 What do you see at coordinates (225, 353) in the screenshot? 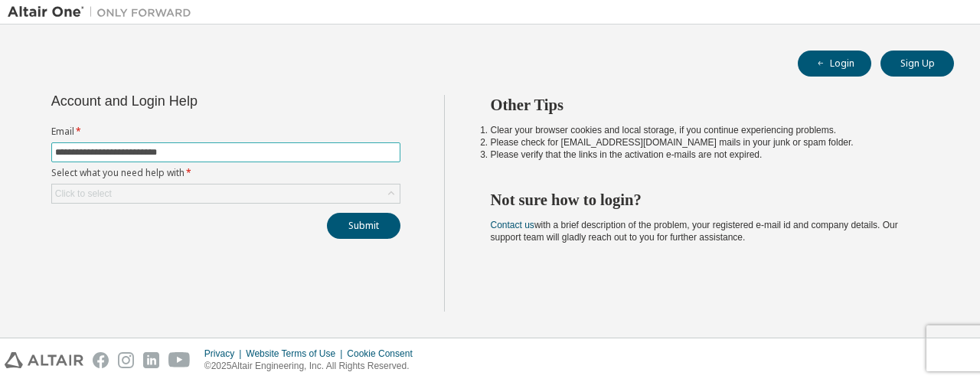
I see `div: Privacy` at bounding box center [225, 353].